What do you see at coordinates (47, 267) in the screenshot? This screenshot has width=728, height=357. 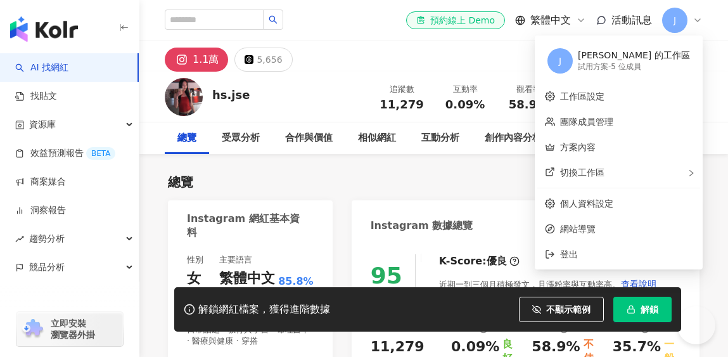 I see `span: 競品分析` at bounding box center [47, 267].